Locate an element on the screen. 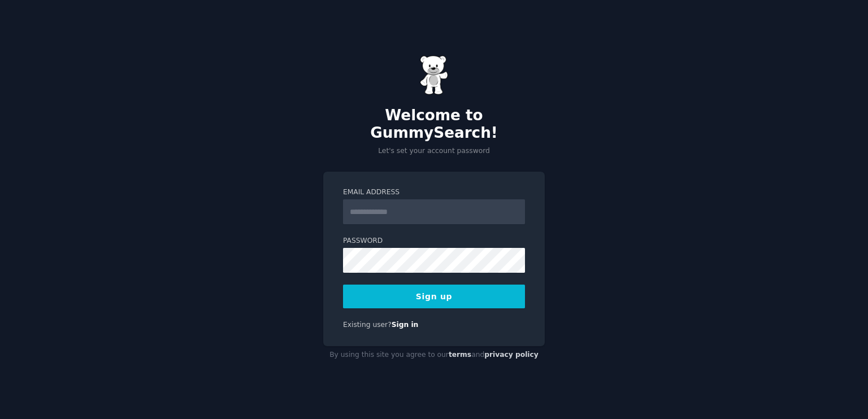 This screenshot has width=868, height=419. span: Existing user? is located at coordinates (367, 325).